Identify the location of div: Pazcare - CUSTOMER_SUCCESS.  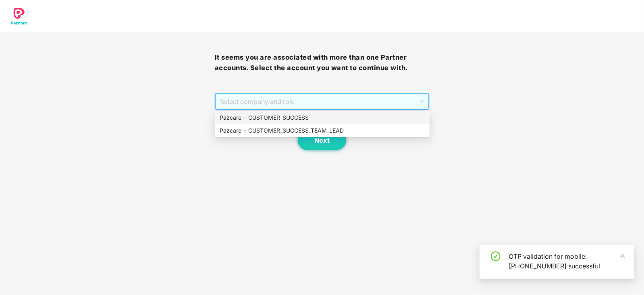
(322, 118).